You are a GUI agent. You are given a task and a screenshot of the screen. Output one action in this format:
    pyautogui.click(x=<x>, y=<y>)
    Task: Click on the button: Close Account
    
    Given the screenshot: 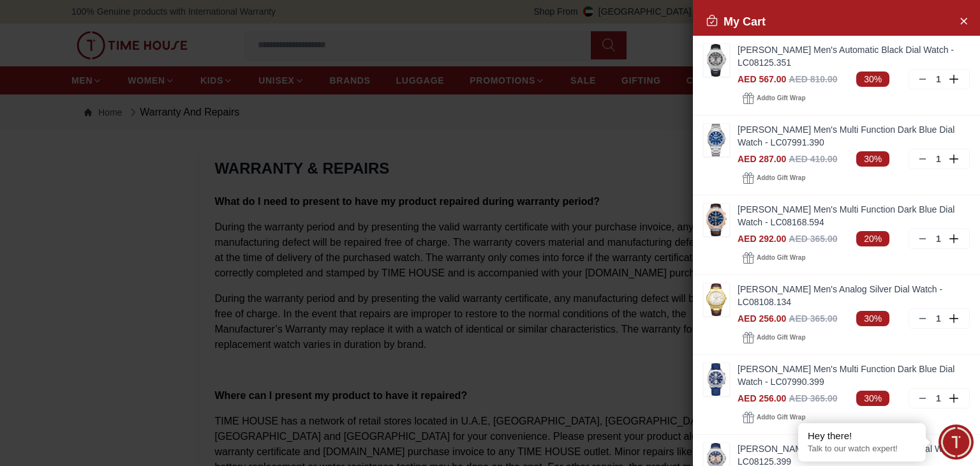 What is the action you would take?
    pyautogui.click(x=964, y=20)
    